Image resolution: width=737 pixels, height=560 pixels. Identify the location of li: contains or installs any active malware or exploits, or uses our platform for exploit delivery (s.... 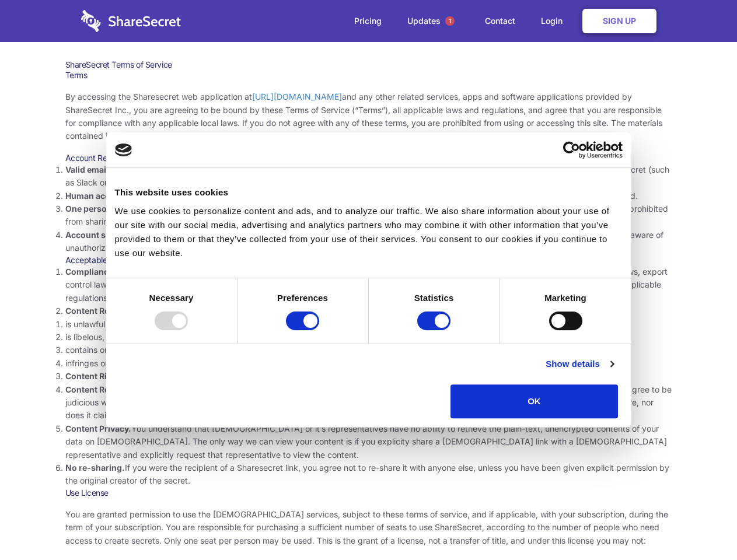
(368, 350).